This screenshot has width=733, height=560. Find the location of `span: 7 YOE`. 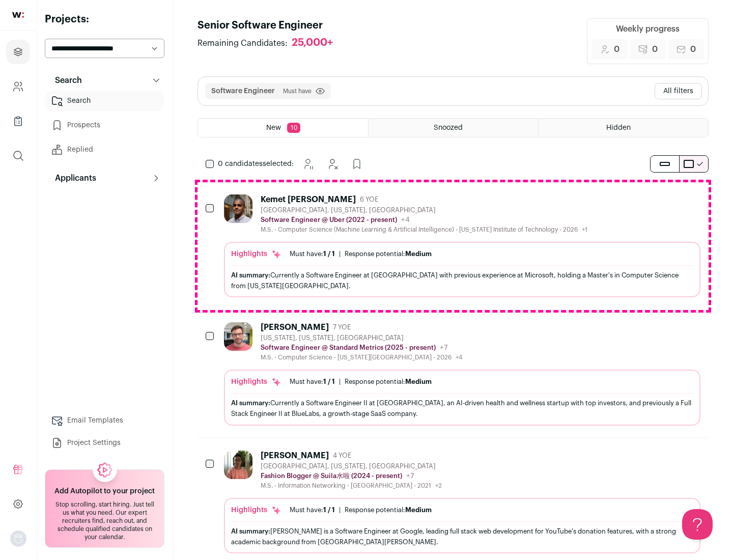

span: 7 YOE is located at coordinates (341, 327).